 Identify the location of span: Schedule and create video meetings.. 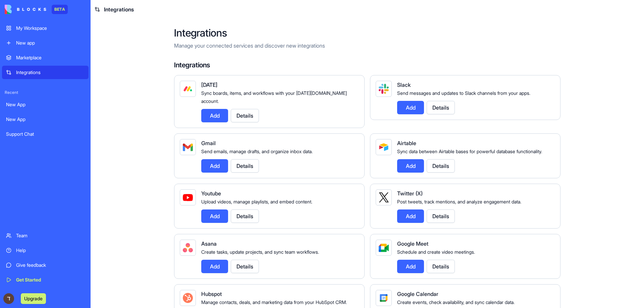
(436, 251).